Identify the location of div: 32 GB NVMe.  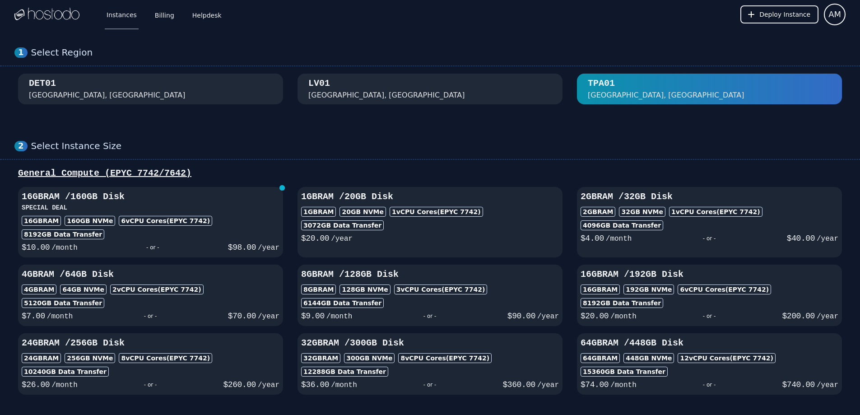
(642, 212).